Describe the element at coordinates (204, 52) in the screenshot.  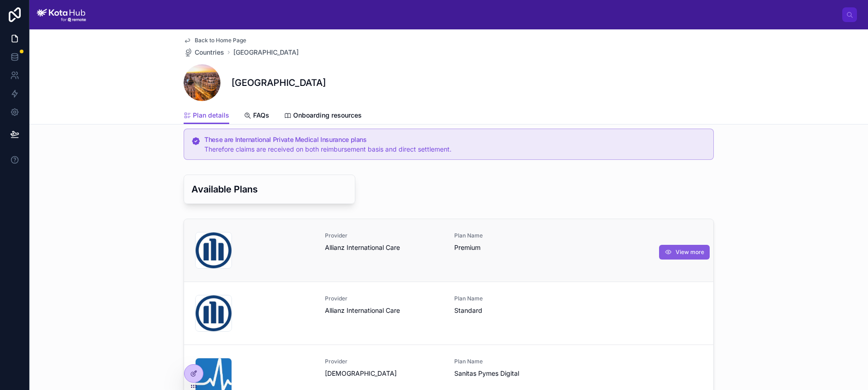
I see `a: Countries` at that location.